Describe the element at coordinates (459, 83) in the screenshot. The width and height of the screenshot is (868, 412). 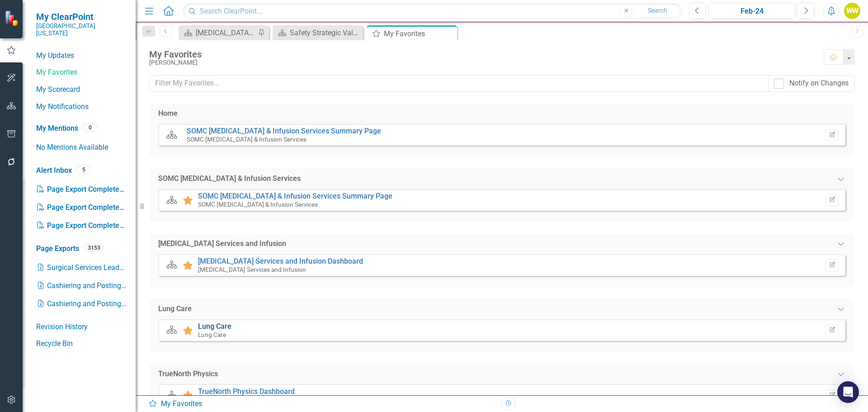
I see `input: Filter My Favorites...` at that location.